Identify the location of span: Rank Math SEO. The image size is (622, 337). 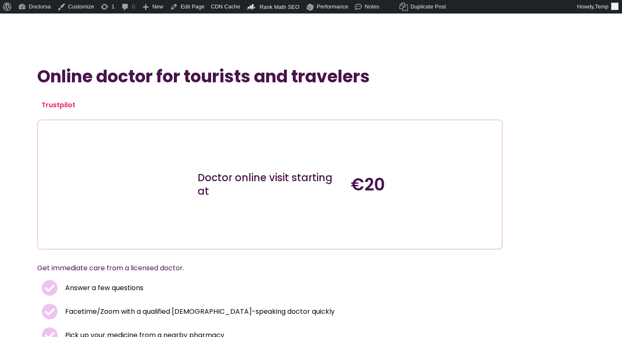
(280, 7).